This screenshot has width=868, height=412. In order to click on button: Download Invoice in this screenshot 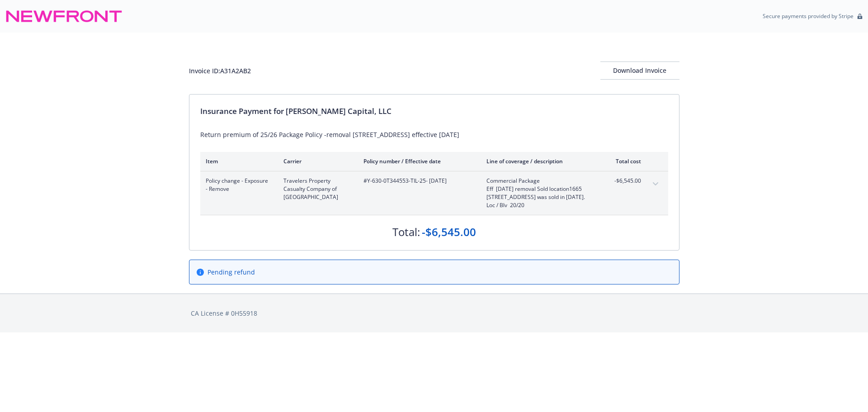, I will do `click(639, 71)`.